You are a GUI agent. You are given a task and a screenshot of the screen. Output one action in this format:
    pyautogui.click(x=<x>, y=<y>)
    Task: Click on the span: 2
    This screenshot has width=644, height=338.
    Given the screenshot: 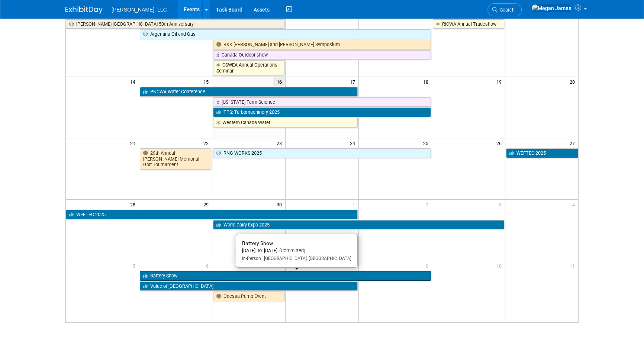 What is the action you would take?
    pyautogui.click(x=429, y=204)
    